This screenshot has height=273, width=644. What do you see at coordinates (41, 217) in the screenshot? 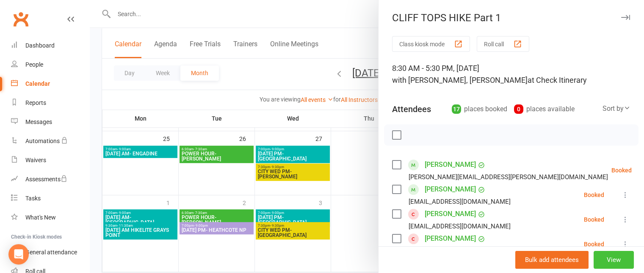
I see `div: What's New` at bounding box center [41, 217].